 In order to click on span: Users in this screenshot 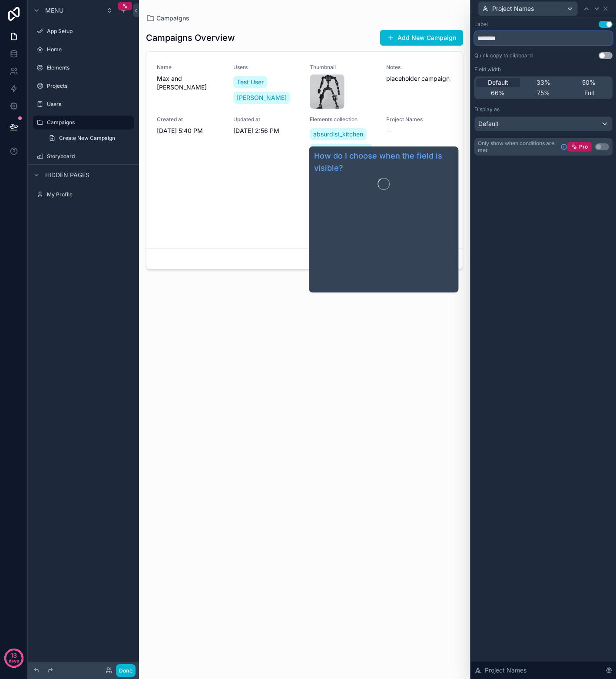, I will do `click(267, 67)`.